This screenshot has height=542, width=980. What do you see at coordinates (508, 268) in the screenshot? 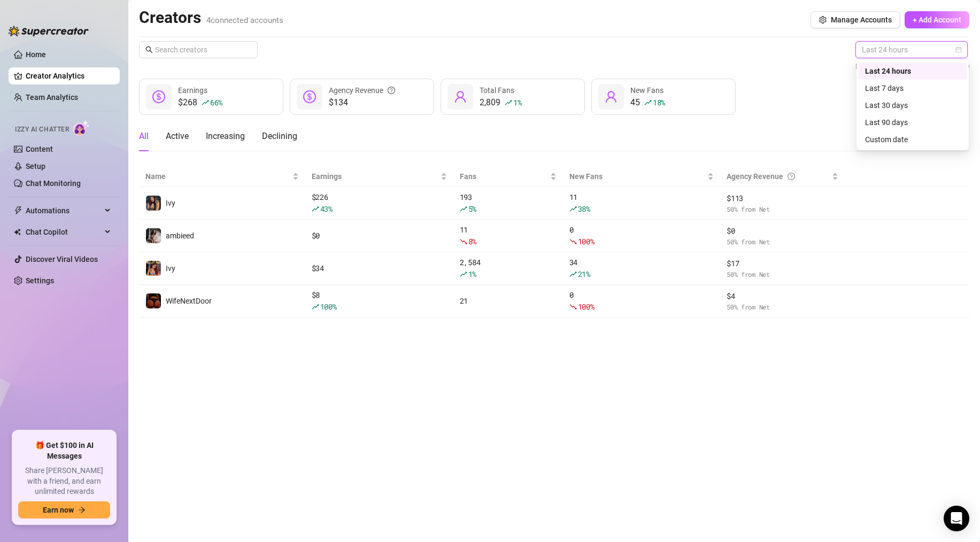
I see `div: 2,584` at bounding box center [508, 268].